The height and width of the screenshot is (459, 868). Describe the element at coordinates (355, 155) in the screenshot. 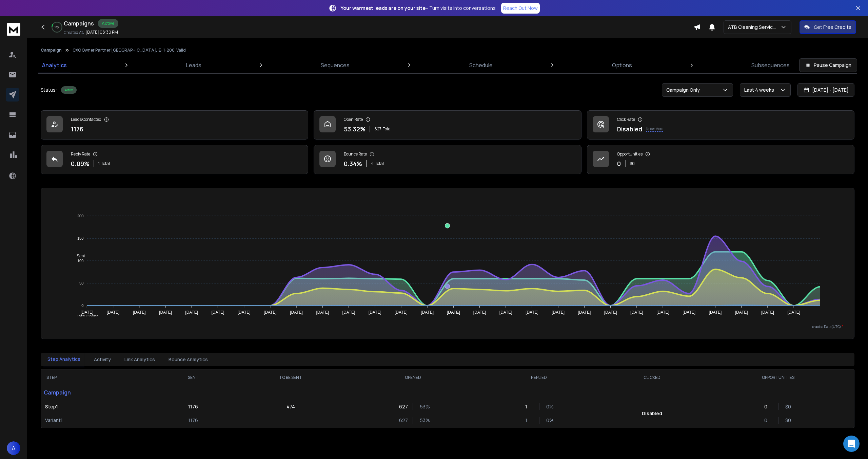

I see `p: Bounce Rate` at that location.